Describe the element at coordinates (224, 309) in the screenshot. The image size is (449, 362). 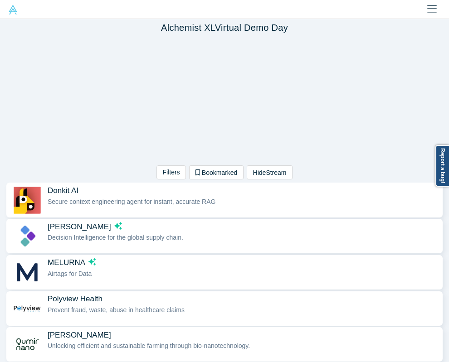
I see `button: Polyview HealthPrevent fraud, waste, abuse in healthcare claims` at that location.